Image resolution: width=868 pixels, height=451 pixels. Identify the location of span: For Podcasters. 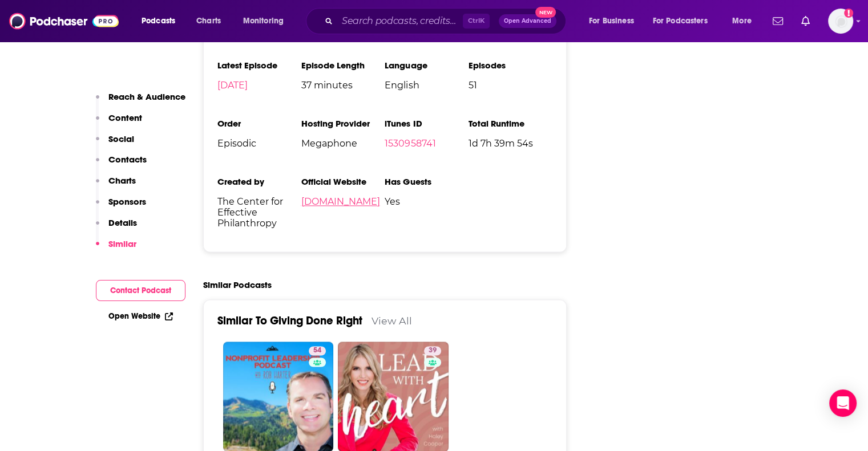
(680, 21).